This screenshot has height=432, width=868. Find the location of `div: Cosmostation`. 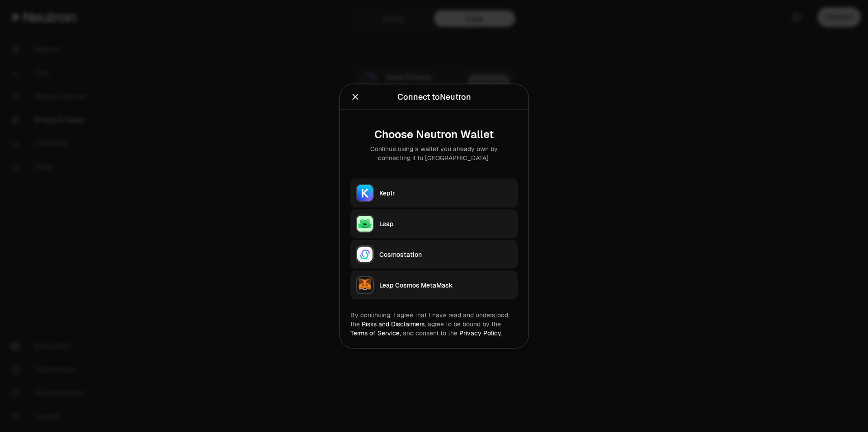

div: Cosmostation is located at coordinates (446, 254).